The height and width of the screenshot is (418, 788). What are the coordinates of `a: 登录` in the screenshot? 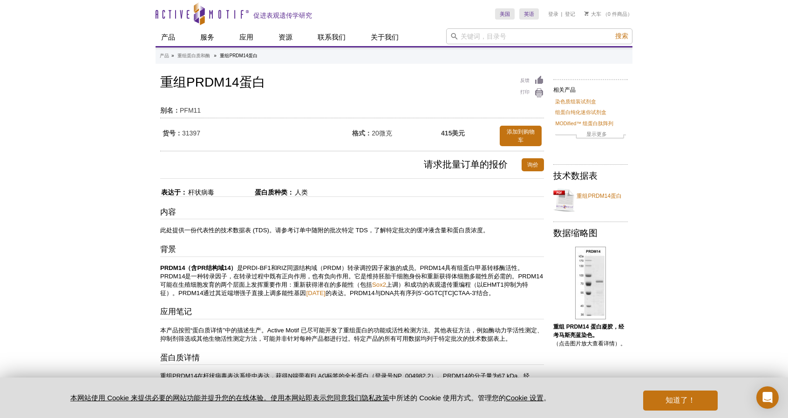 It's located at (553, 14).